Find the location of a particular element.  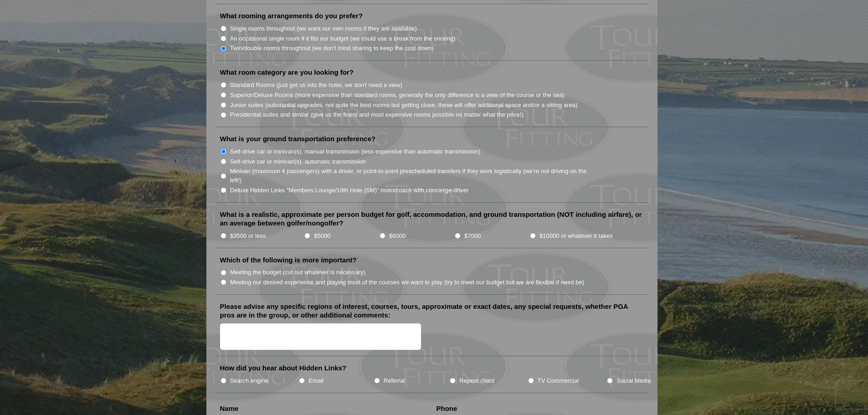

label: $3500 or less is located at coordinates (248, 236).